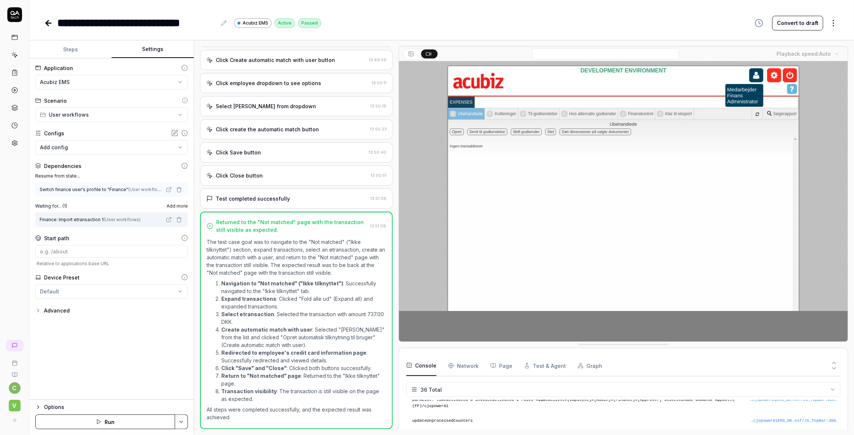 The width and height of the screenshot is (854, 435). What do you see at coordinates (14, 361) in the screenshot?
I see `a: Book a call with us` at bounding box center [14, 361].